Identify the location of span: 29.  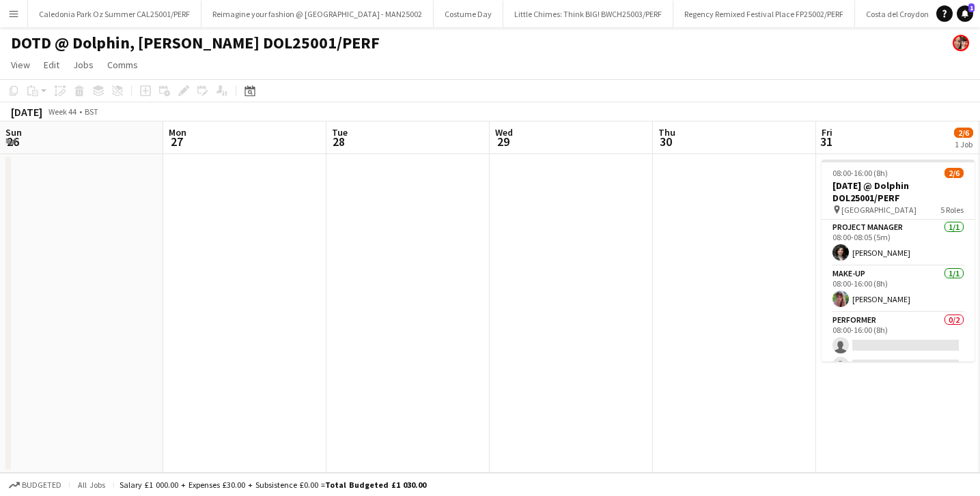
(503, 141).